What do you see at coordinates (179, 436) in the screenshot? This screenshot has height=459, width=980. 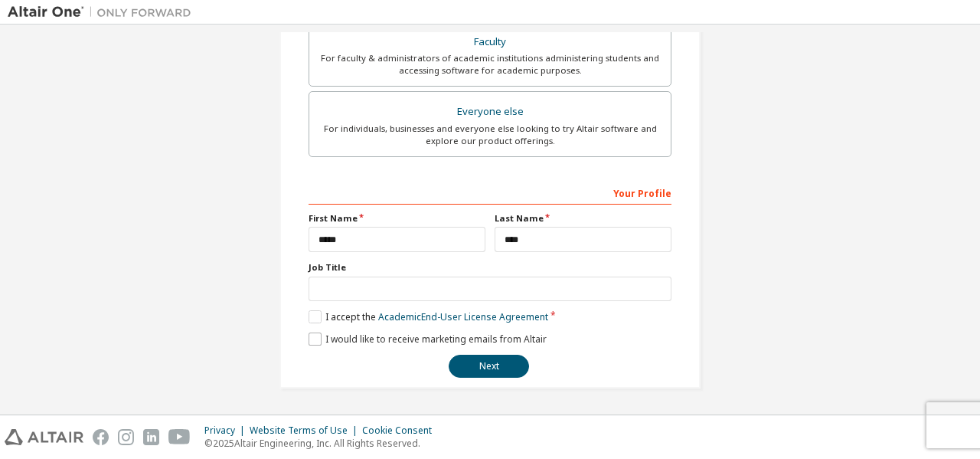 I see `img: youtube.svg` at bounding box center [179, 436].